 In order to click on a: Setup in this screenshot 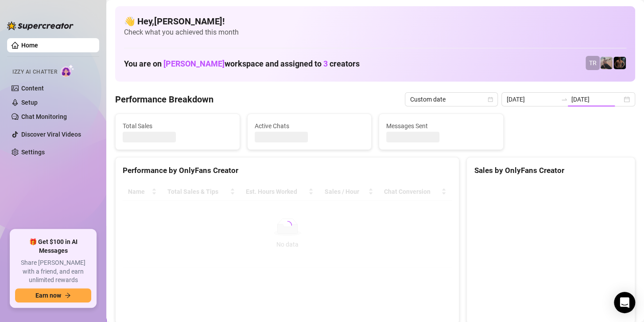, I will do `click(29, 102)`.